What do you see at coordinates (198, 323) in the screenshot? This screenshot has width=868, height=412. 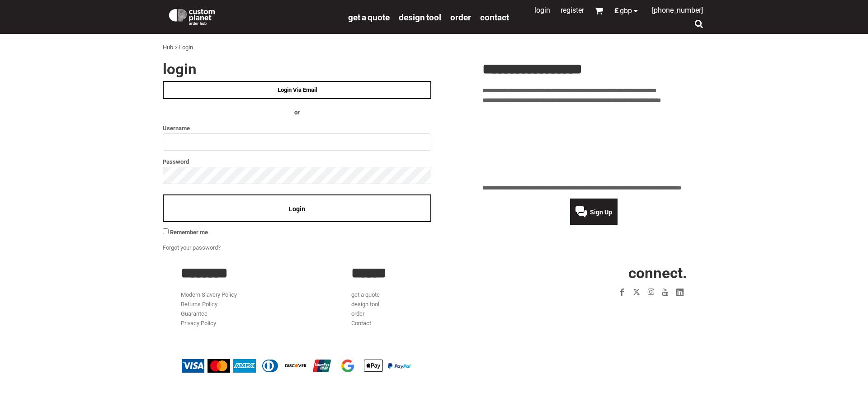 I see `a: Privacy Policy` at bounding box center [198, 323].